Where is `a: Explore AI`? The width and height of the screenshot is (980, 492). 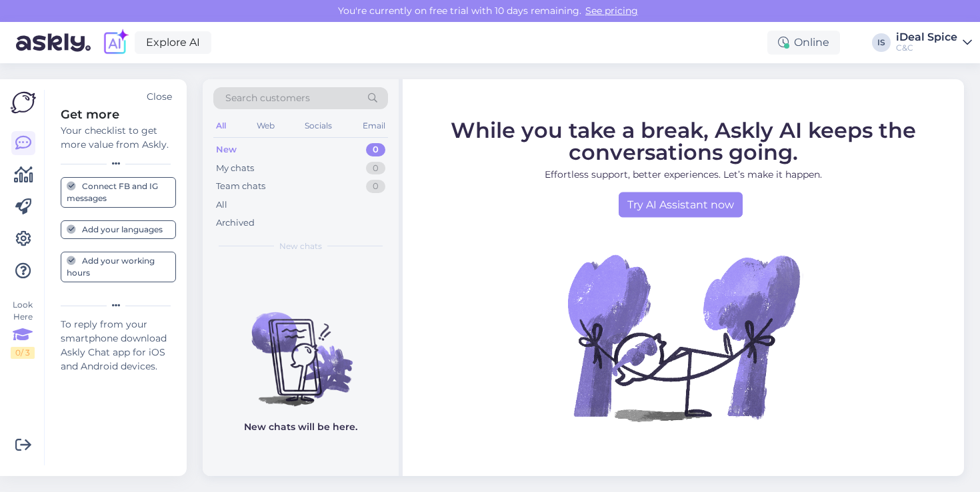 a: Explore AI is located at coordinates (173, 43).